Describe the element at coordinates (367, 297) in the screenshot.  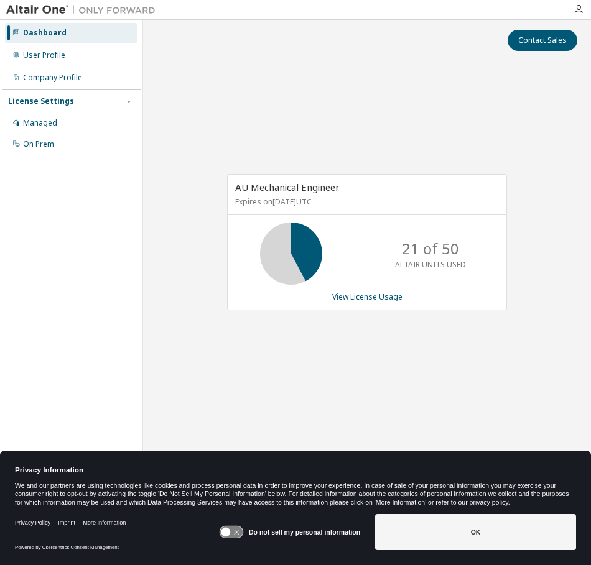
I see `a: View License Usage` at that location.